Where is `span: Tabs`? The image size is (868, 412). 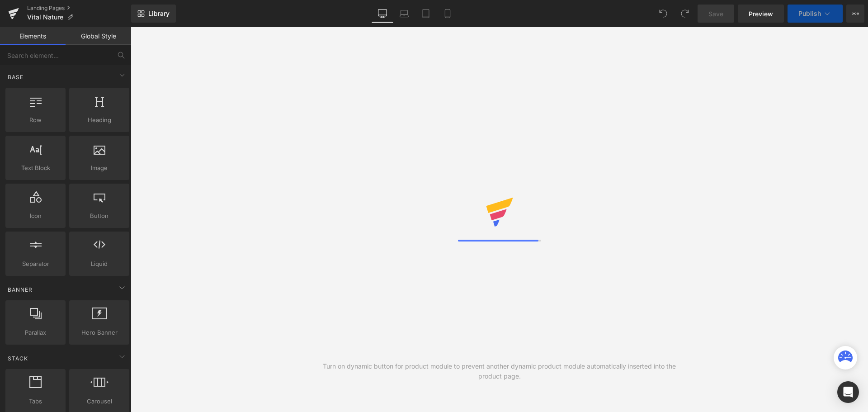
span: Tabs is located at coordinates (35, 401).